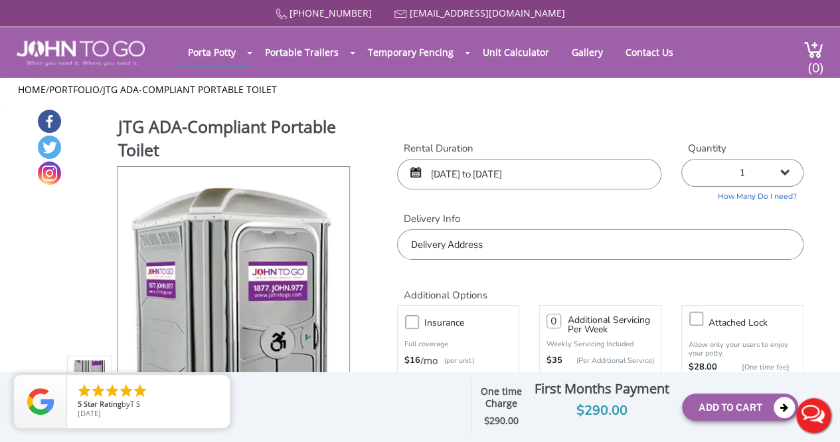 Image resolution: width=840 pixels, height=442 pixels. I want to click on p: {One time fee}, so click(756, 367).